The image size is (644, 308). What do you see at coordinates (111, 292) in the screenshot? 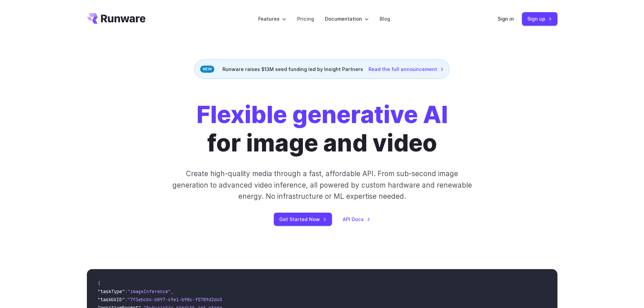
I see `span: "taskType"` at bounding box center [111, 292].